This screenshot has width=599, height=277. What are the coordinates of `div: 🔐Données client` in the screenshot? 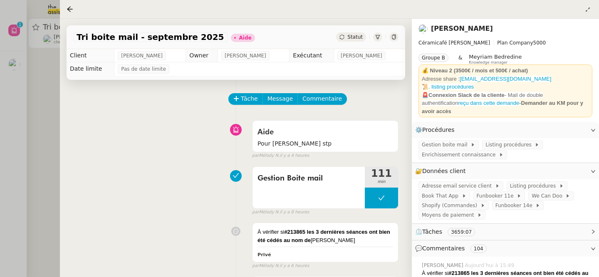 It's located at (505, 171).